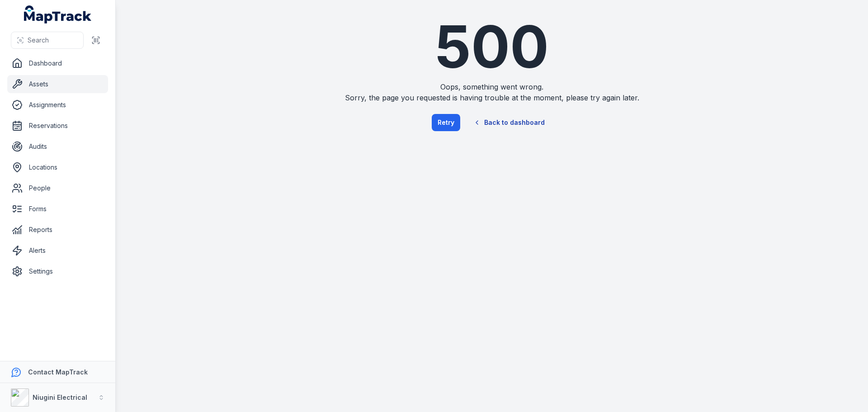  I want to click on h1: 500, so click(492, 47).